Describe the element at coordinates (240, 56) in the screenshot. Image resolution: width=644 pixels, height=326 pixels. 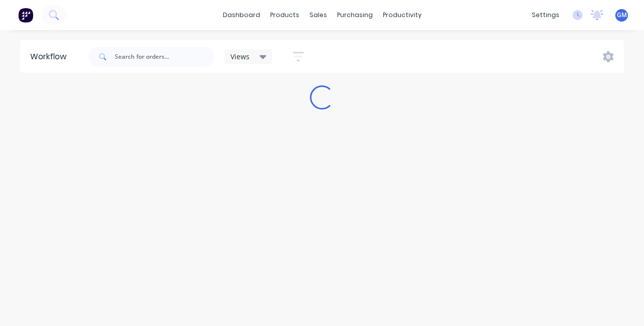
I see `span: Views` at that location.